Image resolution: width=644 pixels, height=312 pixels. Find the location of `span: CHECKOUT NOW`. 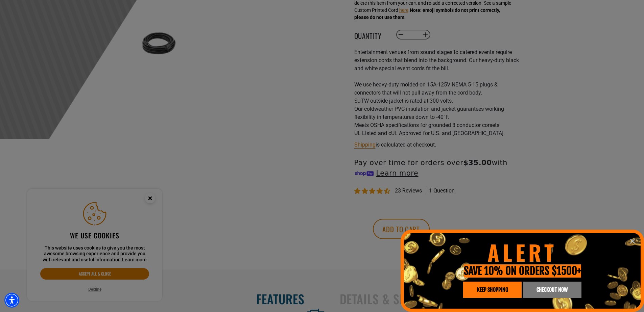

span: CHECKOUT NOW is located at coordinates (552, 289).